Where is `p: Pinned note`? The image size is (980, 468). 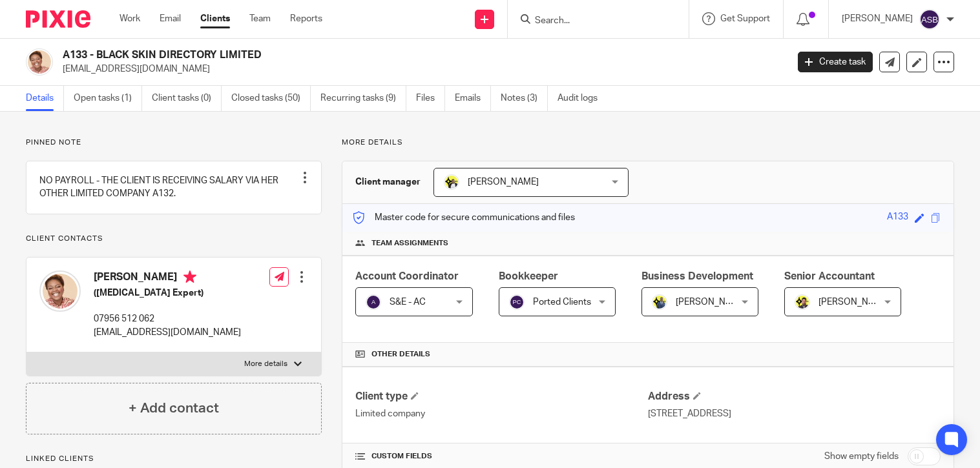
p: Pinned note is located at coordinates (174, 143).